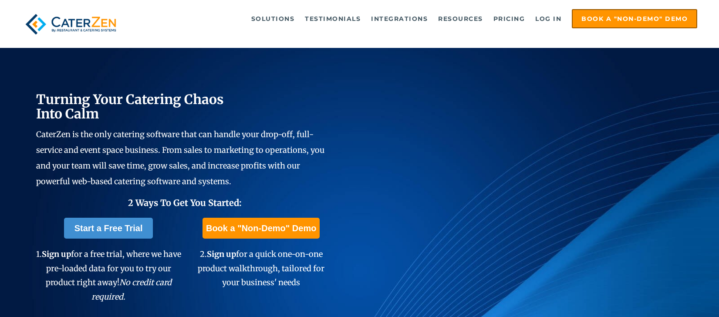  I want to click on a: Pricing, so click(509, 19).